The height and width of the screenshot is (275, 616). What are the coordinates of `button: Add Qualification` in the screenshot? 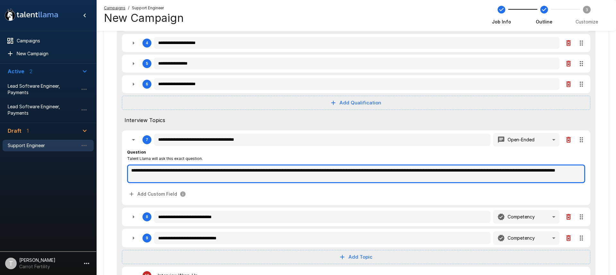 It's located at (356, 103).